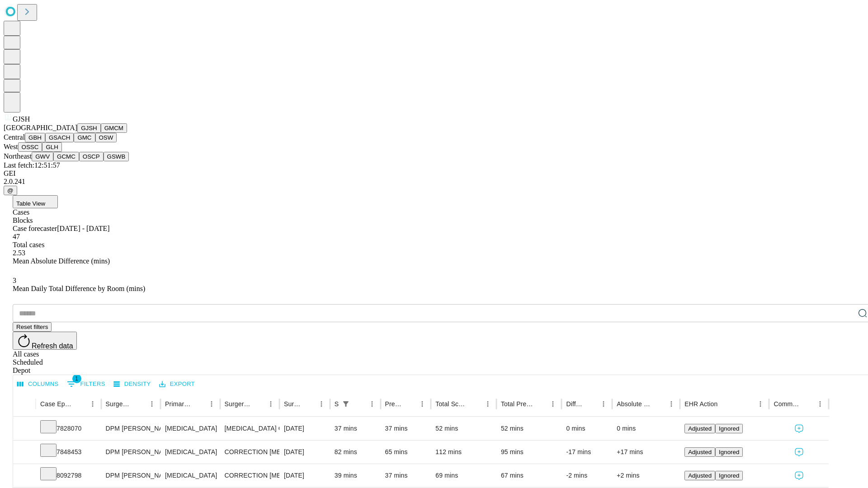 The width and height of the screenshot is (868, 488). What do you see at coordinates (406, 452) in the screenshot?
I see `div: 65 mins` at bounding box center [406, 452].